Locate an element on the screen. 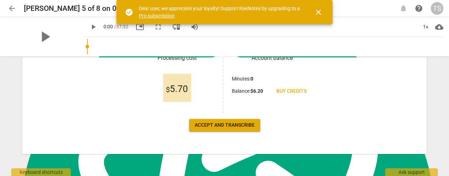 This screenshot has width=449, height=176. span: Buy credits is located at coordinates (291, 91).